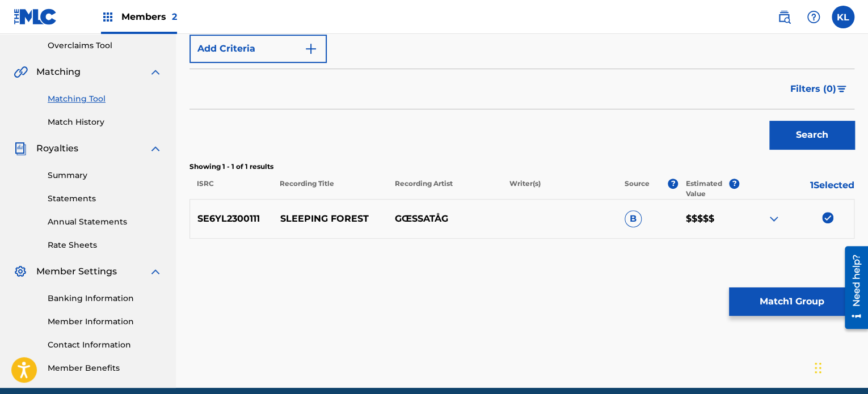 The image size is (868, 394). Describe the element at coordinates (105, 245) in the screenshot. I see `a: Rate Sheets` at that location.